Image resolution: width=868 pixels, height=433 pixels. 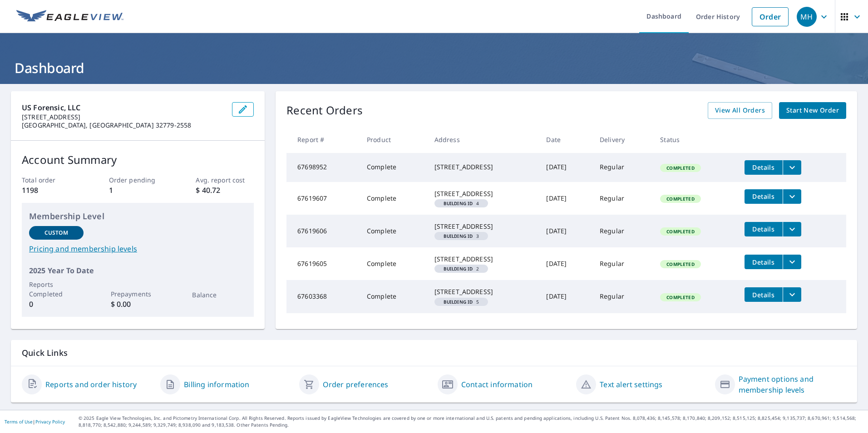 I want to click on p: Order pending, so click(x=138, y=180).